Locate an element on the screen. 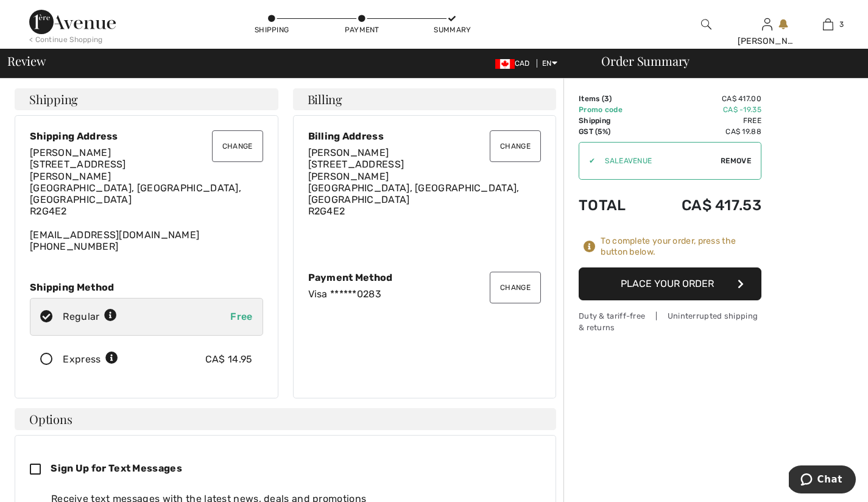 This screenshot has width=868, height=502. div: To complete your order, press the button below. is located at coordinates (681, 247).